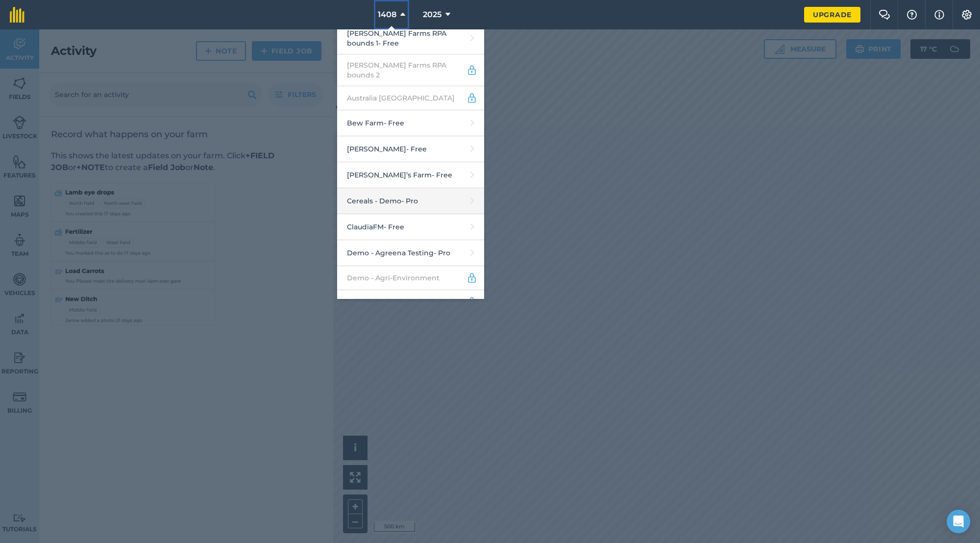 The image size is (980, 543). Describe the element at coordinates (411, 201) in the screenshot. I see `a: Cereals - Demo- Pro` at that location.